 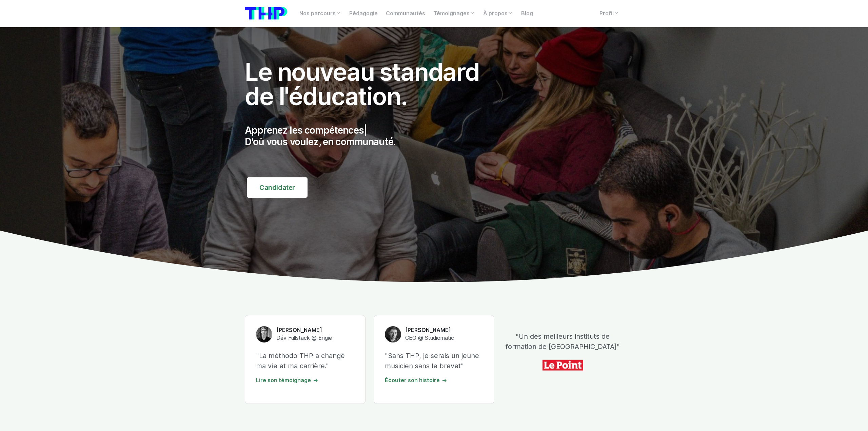 What do you see at coordinates (304, 338) in the screenshot?
I see `span: Dév Fullstack @ Engie` at bounding box center [304, 338].